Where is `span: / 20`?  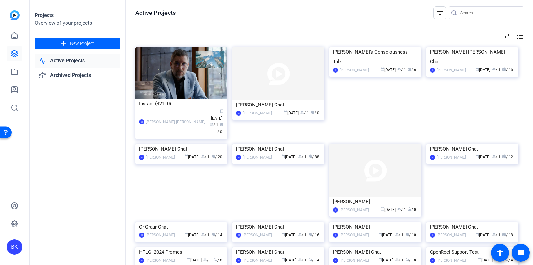 span: / 20 is located at coordinates (217, 157).